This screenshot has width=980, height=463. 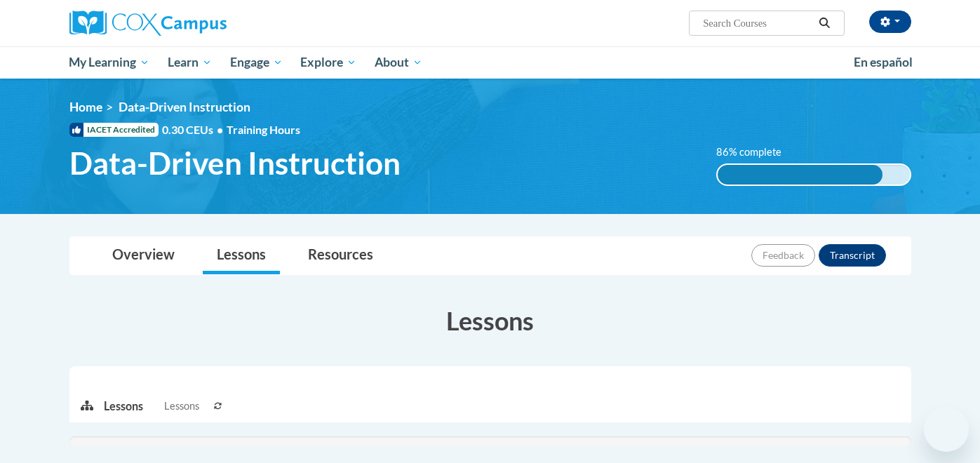 I want to click on h3: Lessons, so click(x=491, y=321).